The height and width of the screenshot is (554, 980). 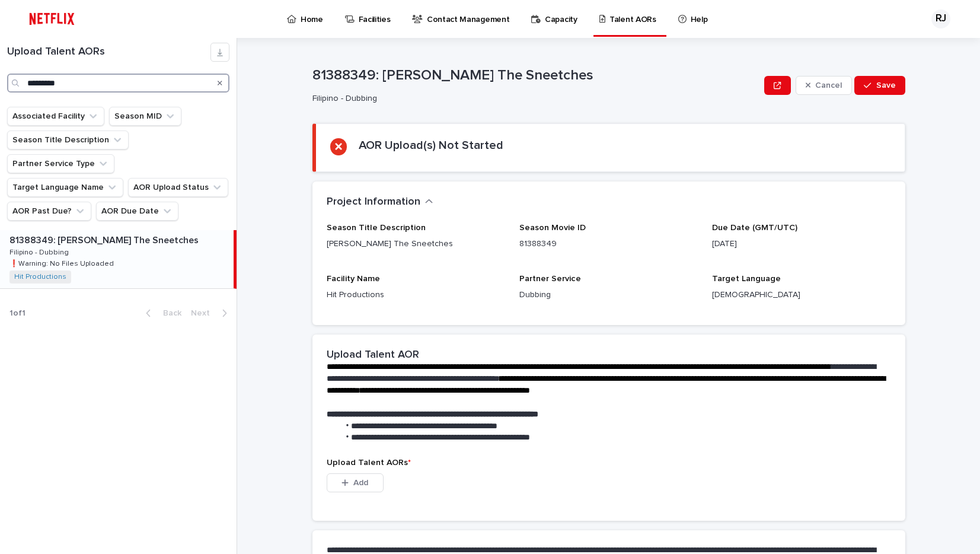 I want to click on span: Season Title Description, so click(x=376, y=228).